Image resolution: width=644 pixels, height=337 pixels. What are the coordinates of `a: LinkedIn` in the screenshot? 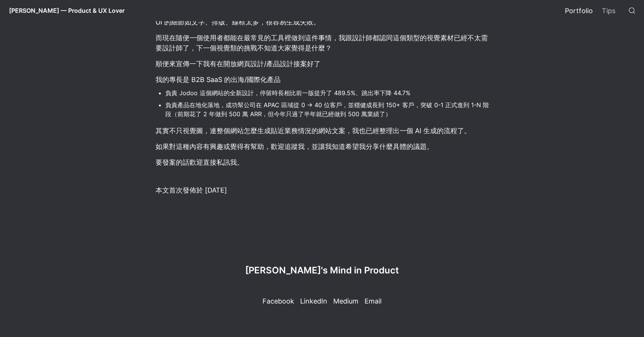 It's located at (313, 300).